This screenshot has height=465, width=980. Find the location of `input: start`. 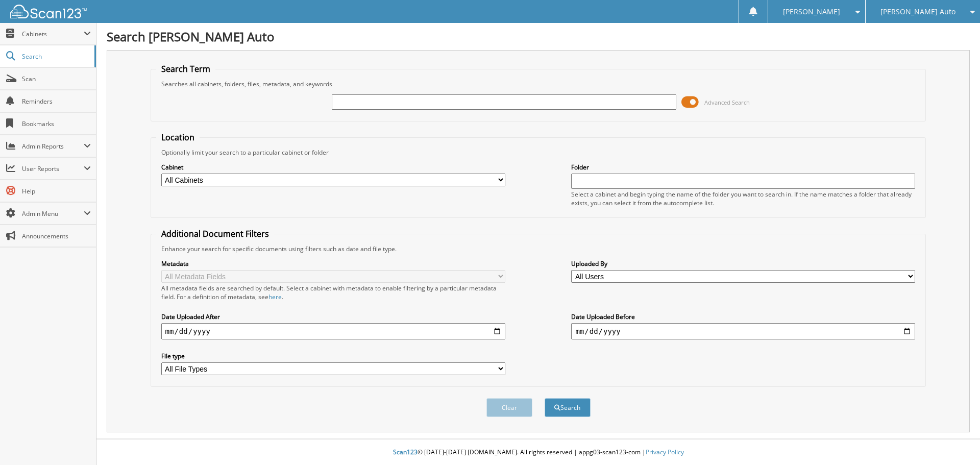

input: start is located at coordinates (334, 331).